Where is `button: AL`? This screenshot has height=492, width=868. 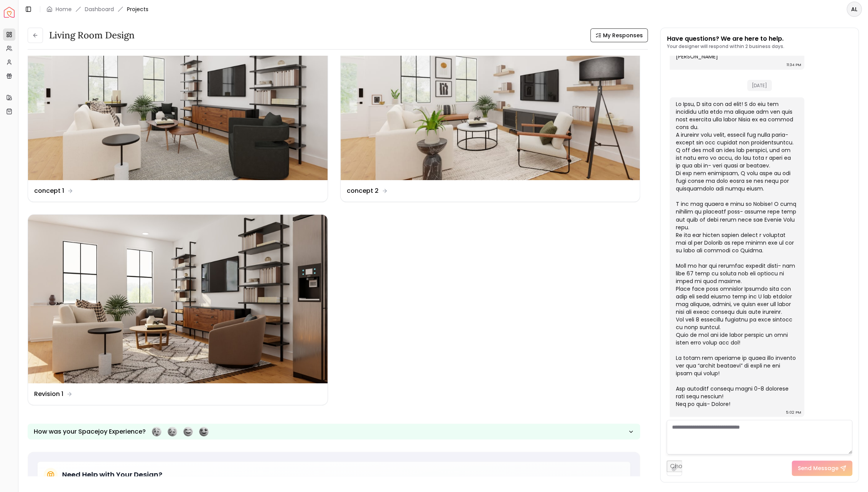 button: AL is located at coordinates (854, 9).